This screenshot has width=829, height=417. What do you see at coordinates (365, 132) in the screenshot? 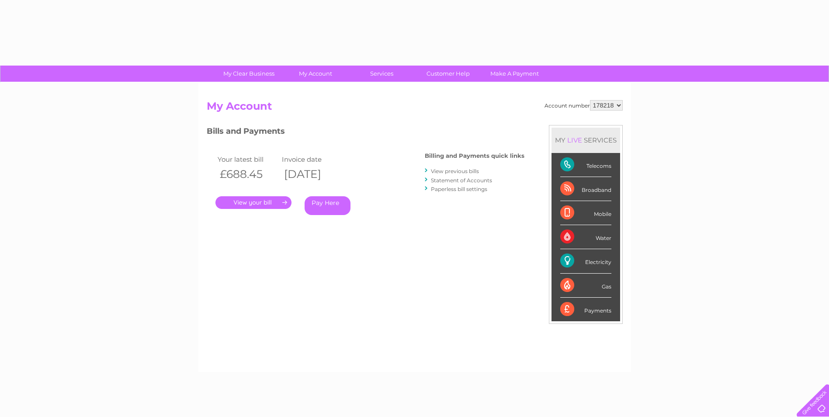
I see `h3: Bills and Payments` at bounding box center [365, 132].